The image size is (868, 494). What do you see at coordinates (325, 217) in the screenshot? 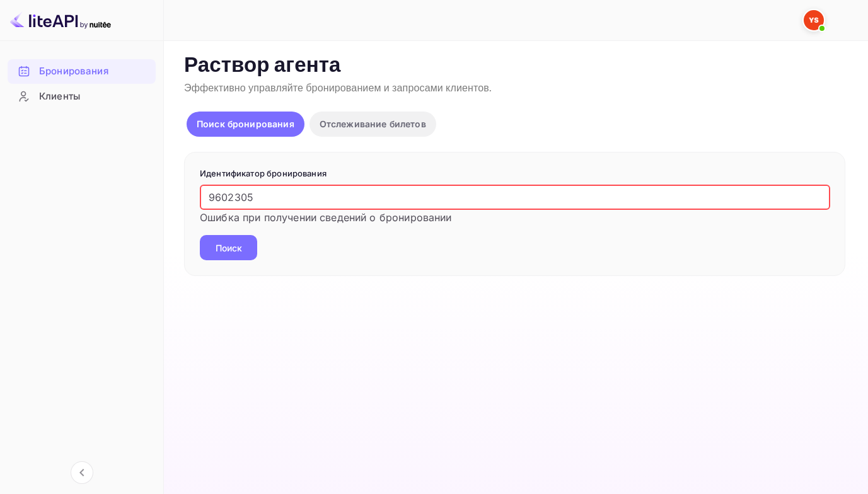
I see `ya-tr-span: Ошибка при получении сведений о бронировании` at bounding box center [325, 217].